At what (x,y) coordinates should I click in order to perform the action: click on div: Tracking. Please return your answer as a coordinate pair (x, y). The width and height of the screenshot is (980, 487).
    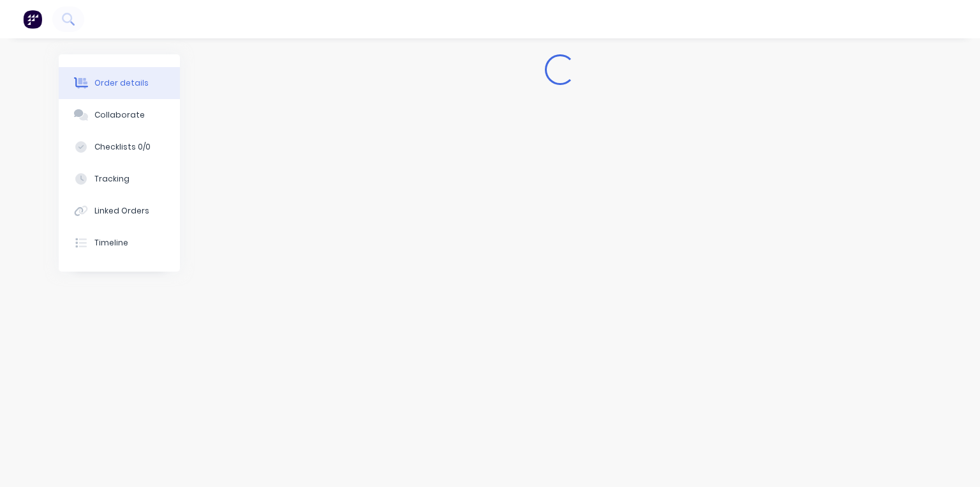
    Looking at the image, I should click on (112, 179).